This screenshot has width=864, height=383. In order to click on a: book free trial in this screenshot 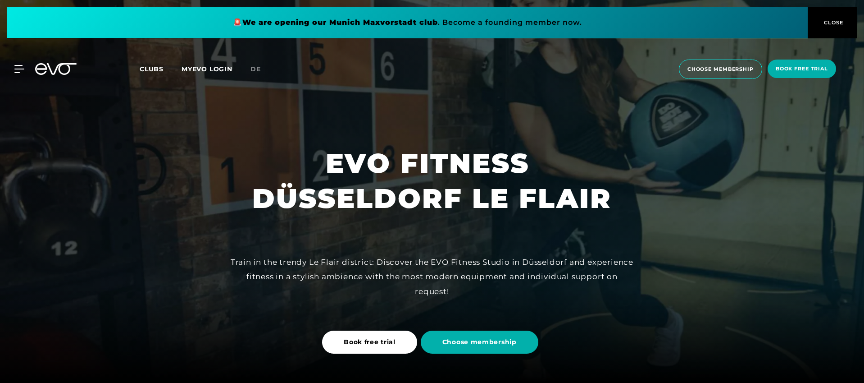, I will do `click(802, 69)`.